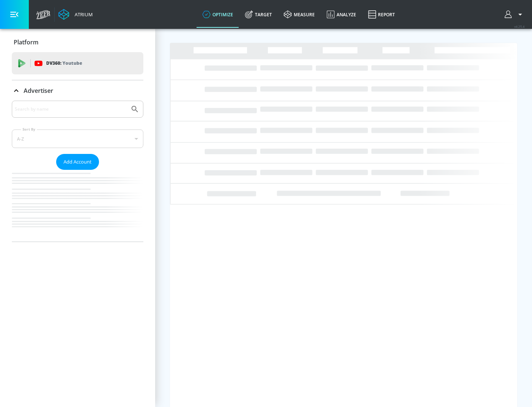  What do you see at coordinates (77, 63) in the screenshot?
I see `div: DV360: Youtube` at bounding box center [77, 63].